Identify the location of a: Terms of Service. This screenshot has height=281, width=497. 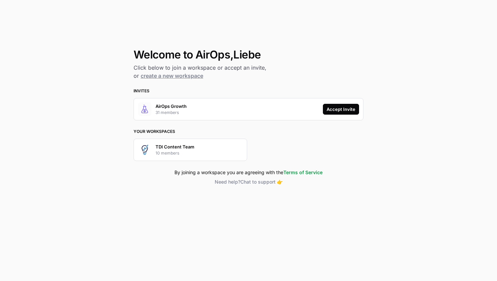
(303, 172).